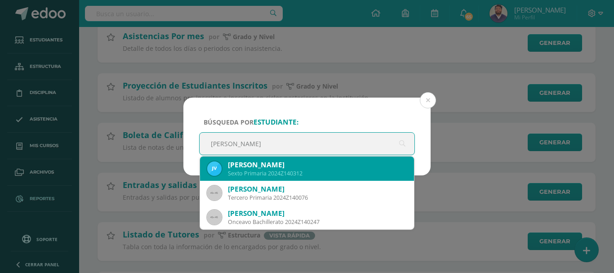  Describe the element at coordinates (251, 122) in the screenshot. I see `span: Búsqueda por` at that location.